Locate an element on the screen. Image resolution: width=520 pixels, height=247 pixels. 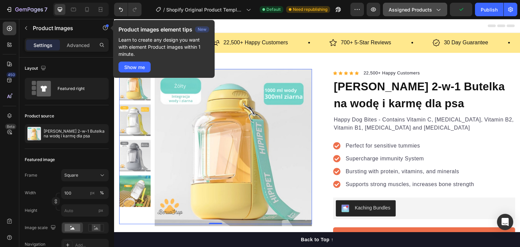
div: Layout is located at coordinates (36, 68).